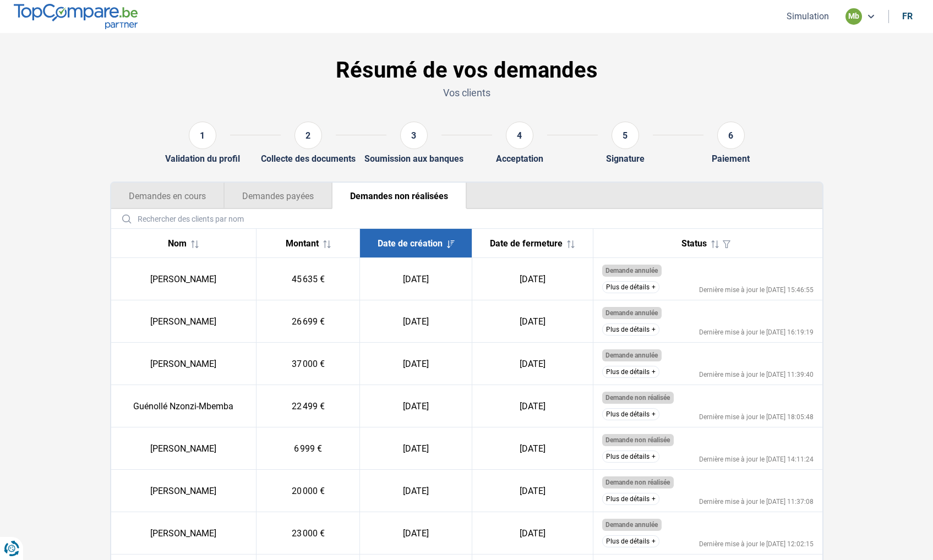  What do you see at coordinates (184, 406) in the screenshot?
I see `td: Guénollé Nzonzi-Mbemba` at bounding box center [184, 406].